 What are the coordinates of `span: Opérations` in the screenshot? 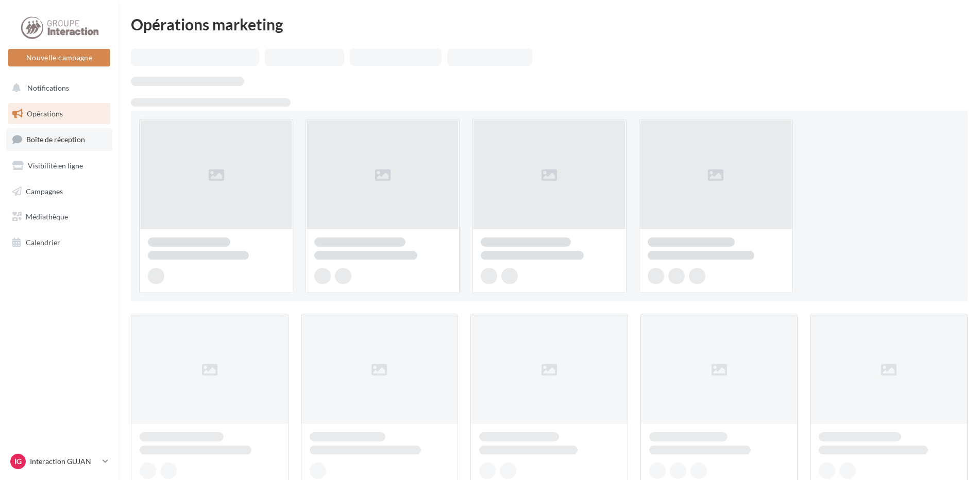 It's located at (45, 113).